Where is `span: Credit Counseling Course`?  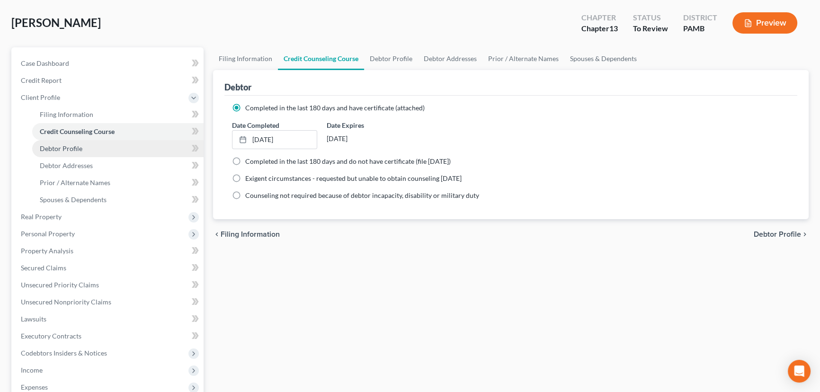 span: Credit Counseling Course is located at coordinates (77, 131).